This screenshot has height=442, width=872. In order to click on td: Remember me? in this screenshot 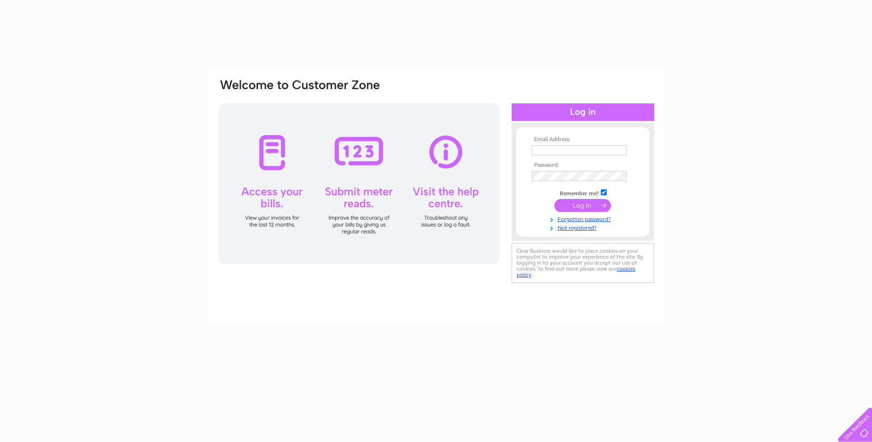, I will do `click(583, 193)`.